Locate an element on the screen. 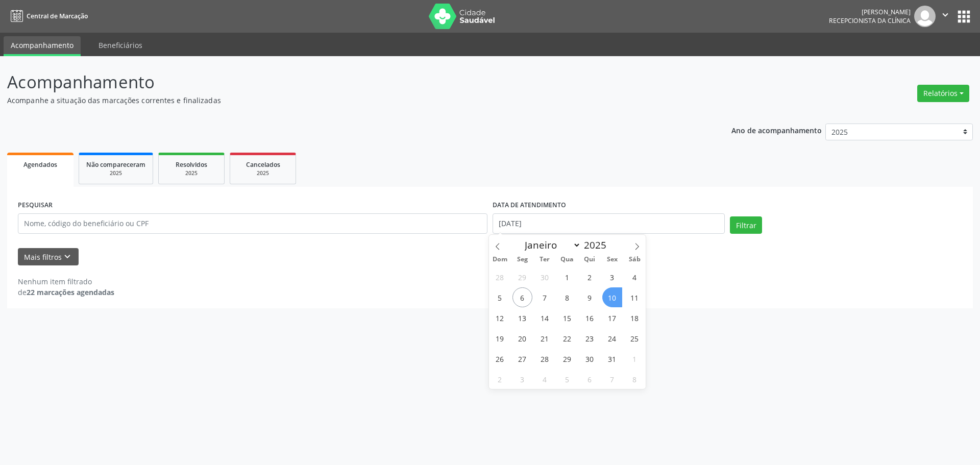 The width and height of the screenshot is (980, 465). span: Outubro 26, 2025 is located at coordinates (499, 358).